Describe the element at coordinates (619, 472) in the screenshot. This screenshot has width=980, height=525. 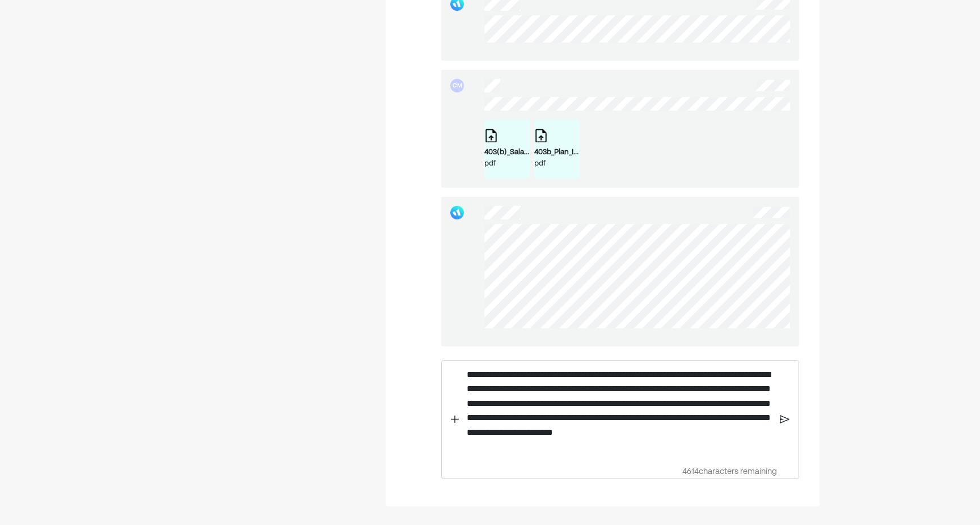
I see `div: 4614 characters remaining` at that location.